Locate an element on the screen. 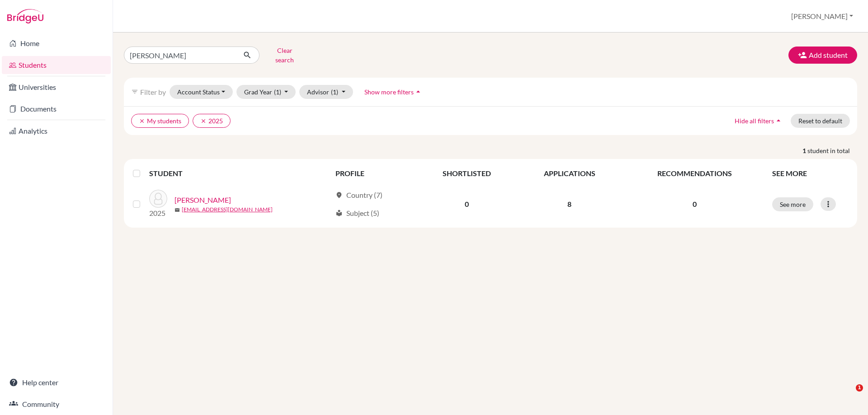 The width and height of the screenshot is (868, 415). button: Grad Year(1) is located at coordinates (267, 92).